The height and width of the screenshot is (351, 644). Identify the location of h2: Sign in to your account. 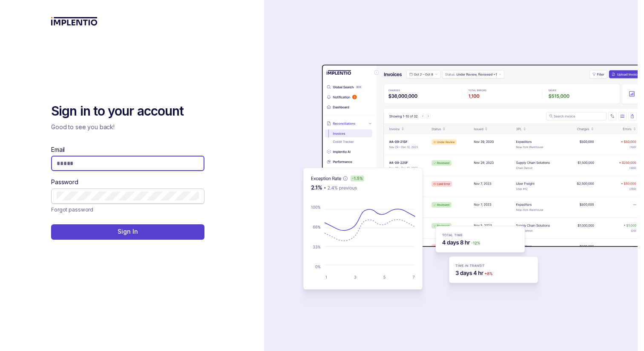
(128, 111).